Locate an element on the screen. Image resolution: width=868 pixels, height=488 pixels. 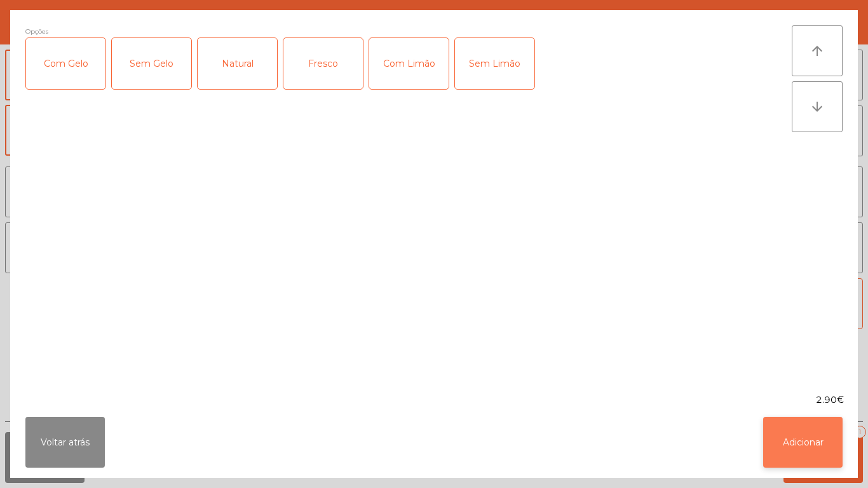
button: arrow_downward is located at coordinates (816, 106).